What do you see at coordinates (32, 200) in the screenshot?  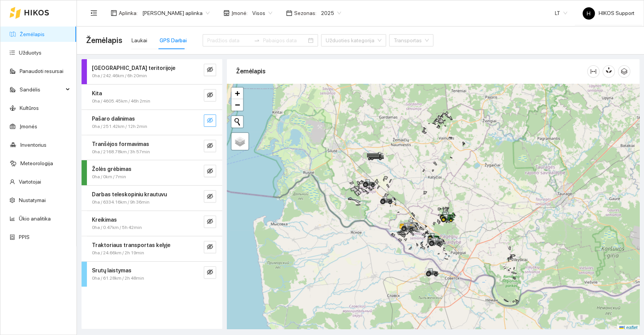 I see `a: Nustatymai` at bounding box center [32, 200].